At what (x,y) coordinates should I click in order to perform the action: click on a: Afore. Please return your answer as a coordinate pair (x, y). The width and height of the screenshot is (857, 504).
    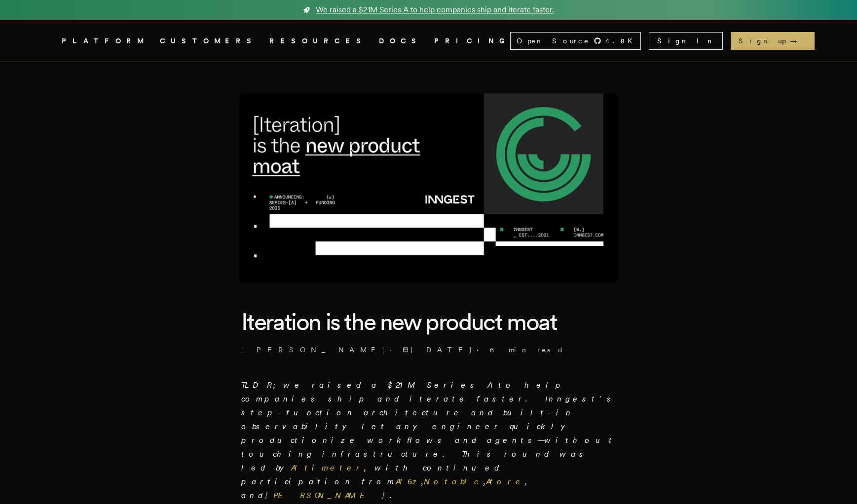
    Looking at the image, I should click on (505, 482).